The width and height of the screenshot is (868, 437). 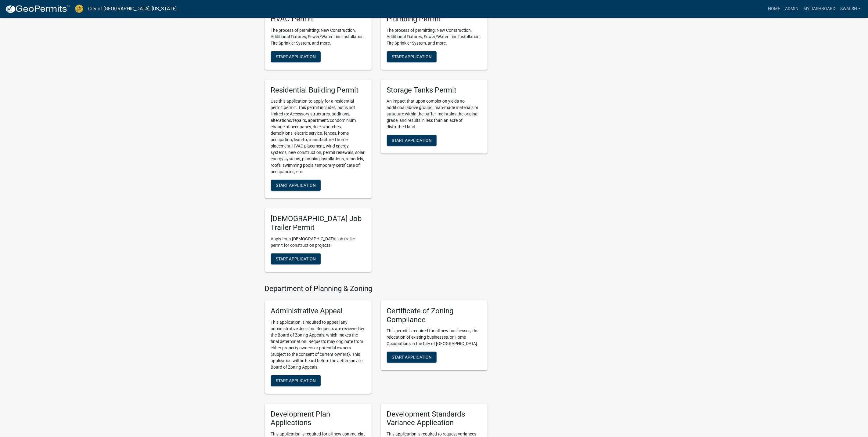 I want to click on h5: Certificate of Zoning Compliance, so click(x=434, y=316).